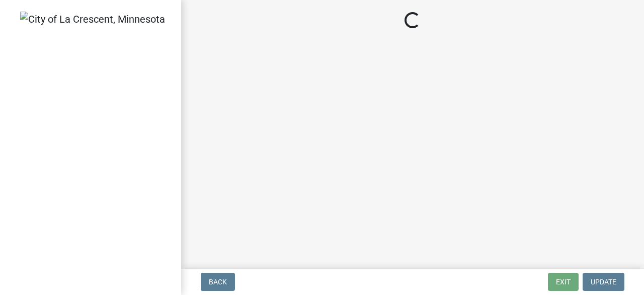 This screenshot has height=295, width=644. Describe the element at coordinates (218, 281) in the screenshot. I see `span: Back` at that location.